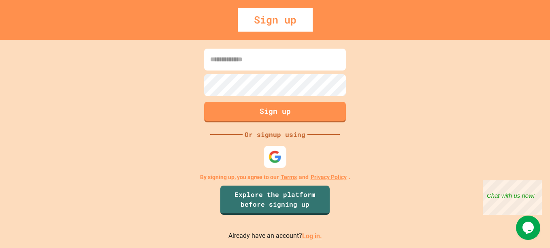 This screenshot has width=550, height=248. Describe the element at coordinates (275, 135) in the screenshot. I see `div: Or signup using` at that location.